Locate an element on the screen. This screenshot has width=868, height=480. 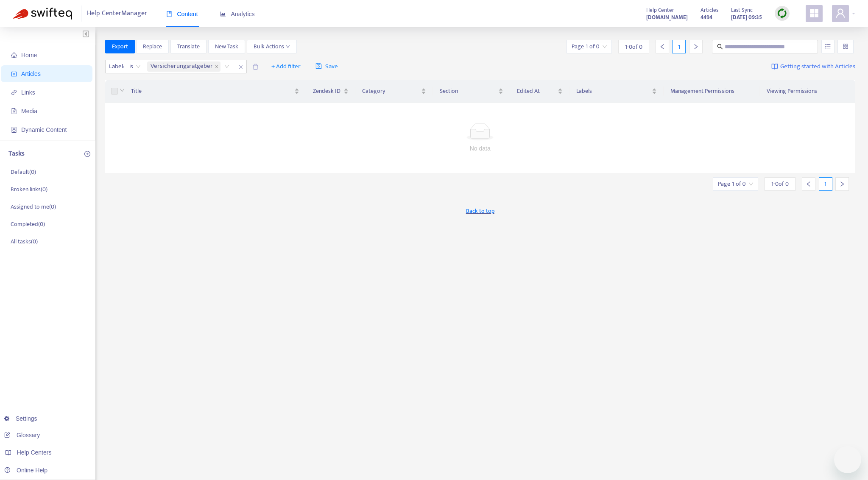
a: Getting started with Articles is located at coordinates (813, 67).